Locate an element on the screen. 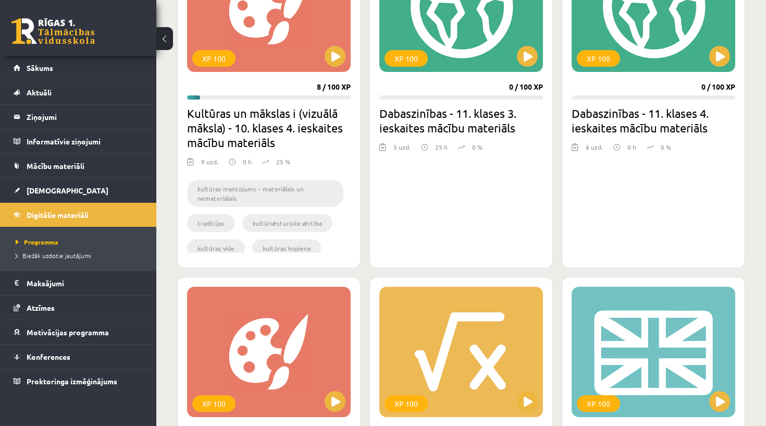  span: Aktuāli is located at coordinates (39, 92).